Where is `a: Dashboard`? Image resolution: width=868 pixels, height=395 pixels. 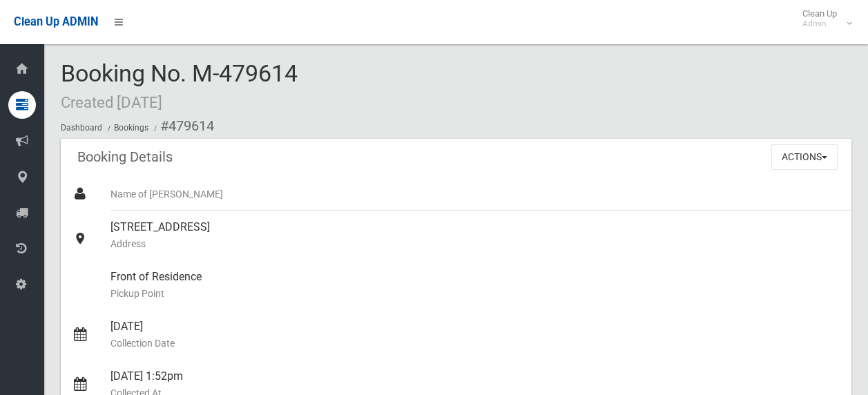
a: Dashboard is located at coordinates (82, 128).